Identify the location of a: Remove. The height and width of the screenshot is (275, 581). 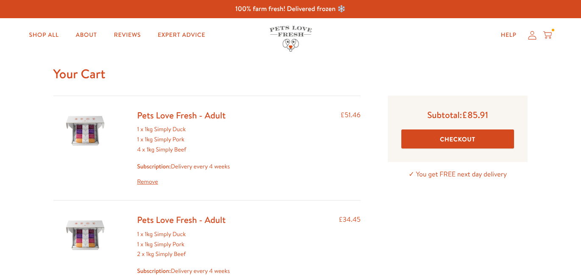
(183, 182).